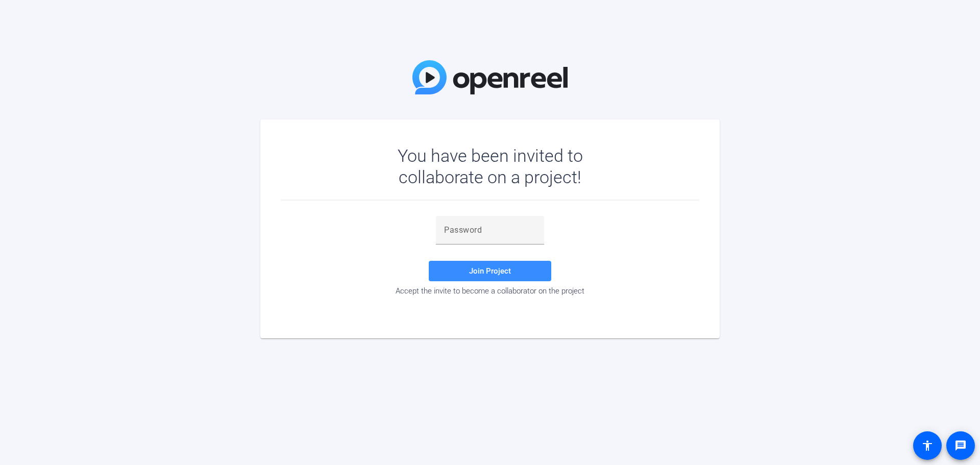 The height and width of the screenshot is (465, 980). I want to click on div: You have been invited to collaborate on a project!, so click(490, 166).